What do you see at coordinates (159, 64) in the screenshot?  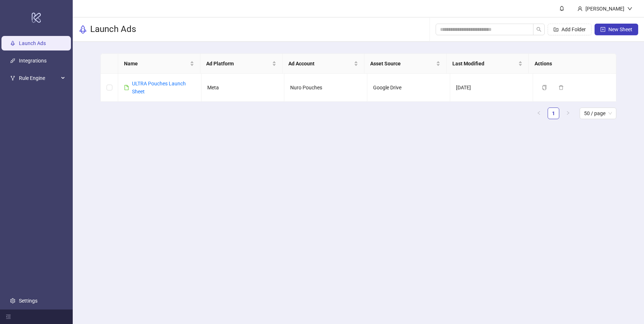 I see `th: Name` at bounding box center [159, 64].